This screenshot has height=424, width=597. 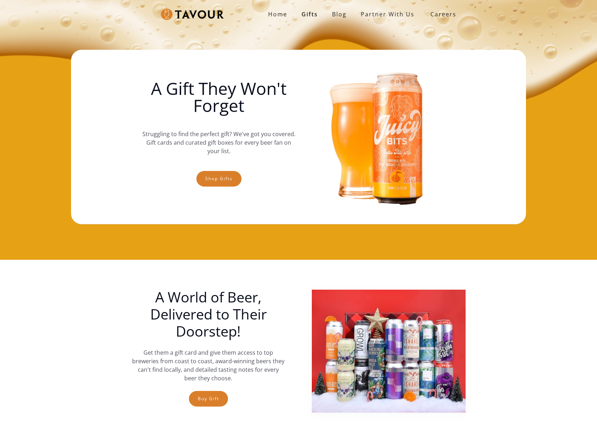 What do you see at coordinates (444, 14) in the screenshot?
I see `strong: Careers` at bounding box center [444, 14].